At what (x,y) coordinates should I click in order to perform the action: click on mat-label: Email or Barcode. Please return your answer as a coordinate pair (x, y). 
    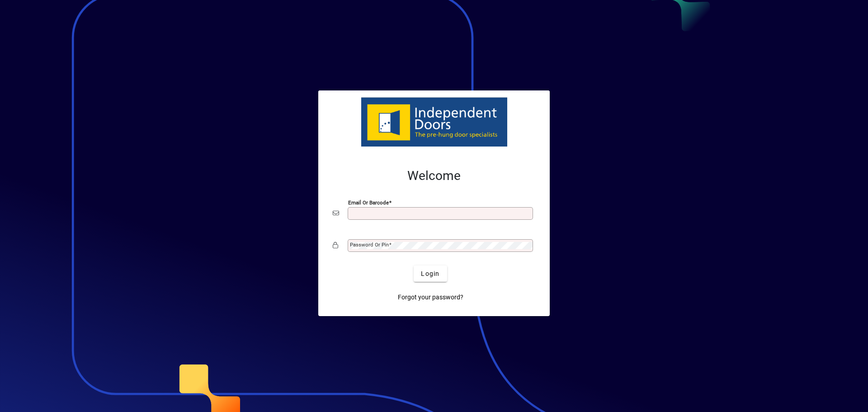
    Looking at the image, I should click on (369, 203).